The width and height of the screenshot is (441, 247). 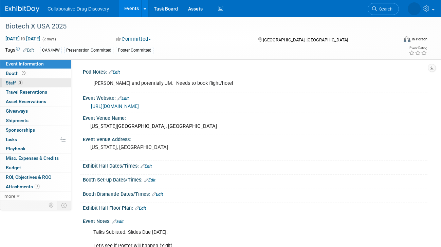 I want to click on span: 7, so click(x=37, y=186).